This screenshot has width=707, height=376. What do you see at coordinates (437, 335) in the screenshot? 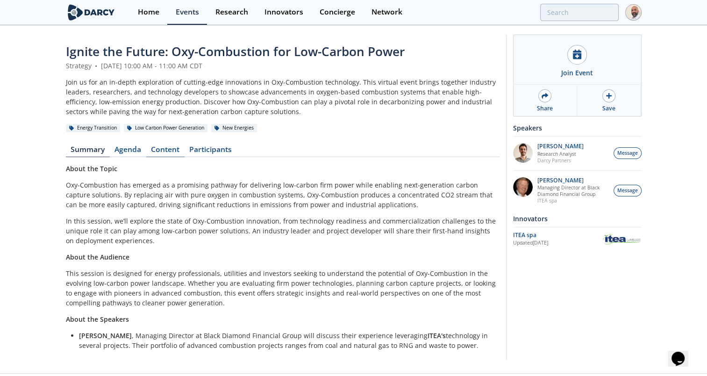
I see `strong: ITEA's` at bounding box center [437, 335].